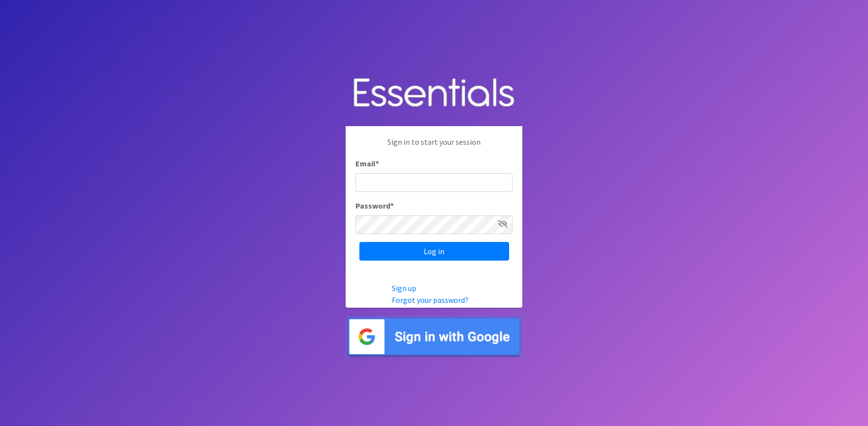 The width and height of the screenshot is (868, 426). I want to click on input: Log in, so click(434, 251).